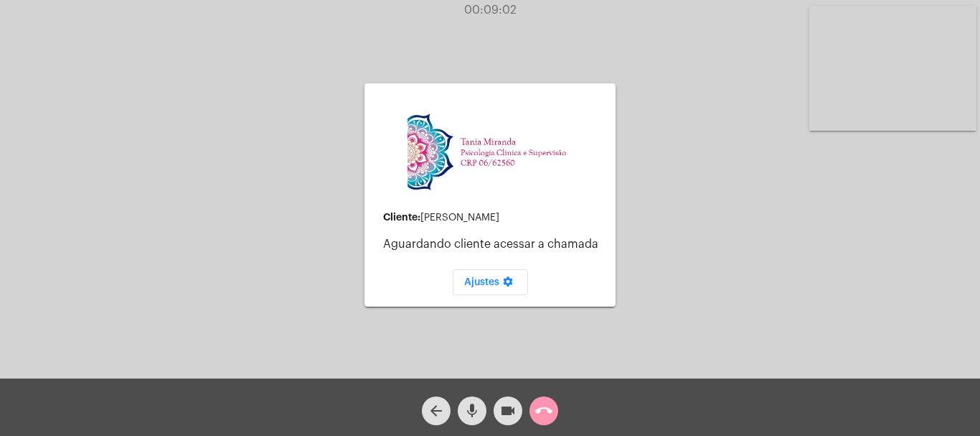 The height and width of the screenshot is (436, 980). I want to click on span: 00:09:02, so click(490, 10).